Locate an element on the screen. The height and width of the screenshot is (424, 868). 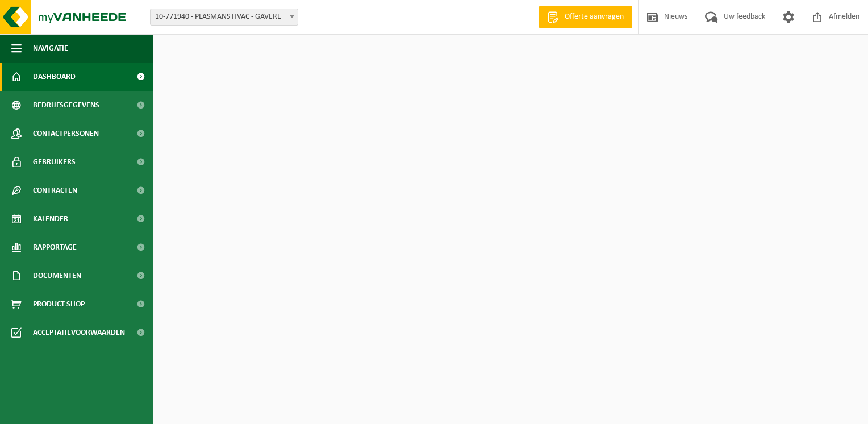
span: Product Shop is located at coordinates (58, 304).